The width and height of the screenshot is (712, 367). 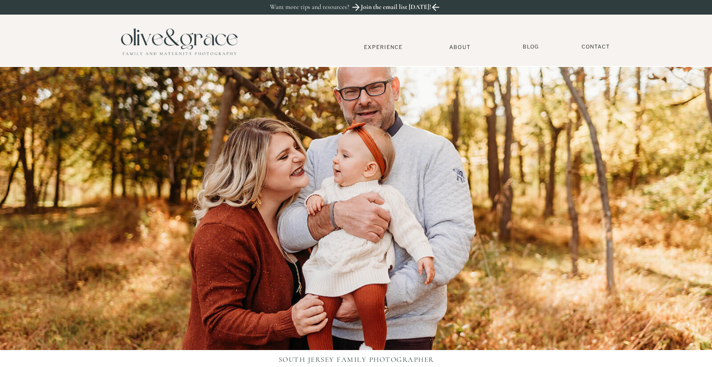 I want to click on p: Want more tips and resources?, so click(x=320, y=7).